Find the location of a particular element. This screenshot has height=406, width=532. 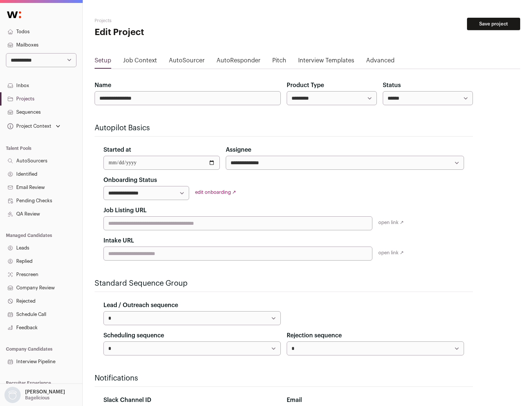

label: Onboarding Status is located at coordinates (130, 180).